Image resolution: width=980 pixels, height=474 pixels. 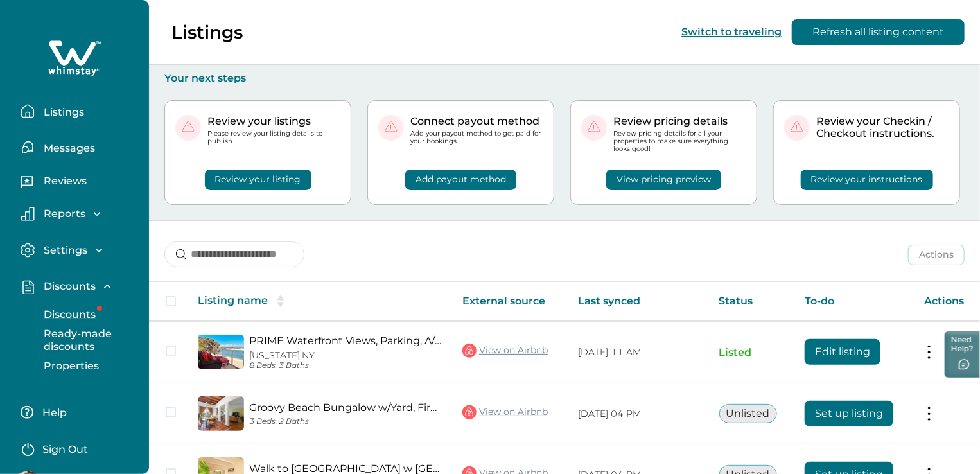 I want to click on button: Sign Out, so click(x=77, y=449).